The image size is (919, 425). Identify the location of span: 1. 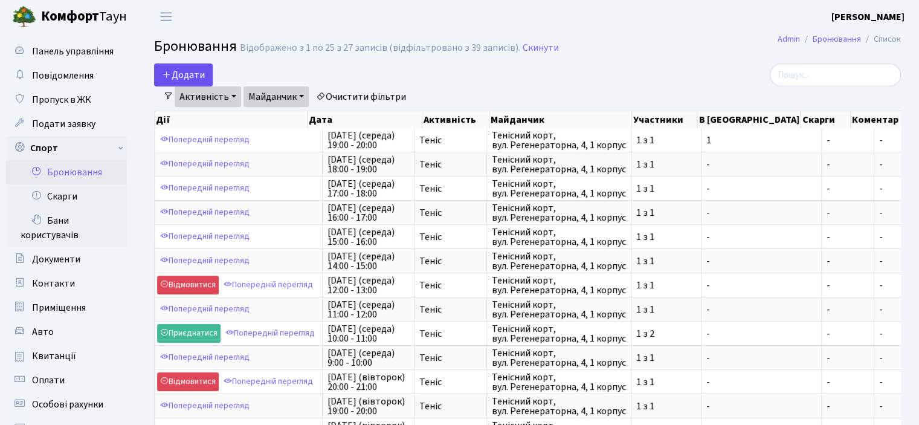
(761, 140).